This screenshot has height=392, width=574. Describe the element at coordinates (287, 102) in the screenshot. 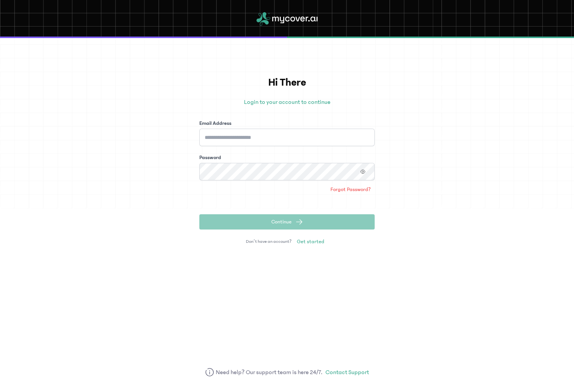

I see `p: Login to your account to continue` at that location.